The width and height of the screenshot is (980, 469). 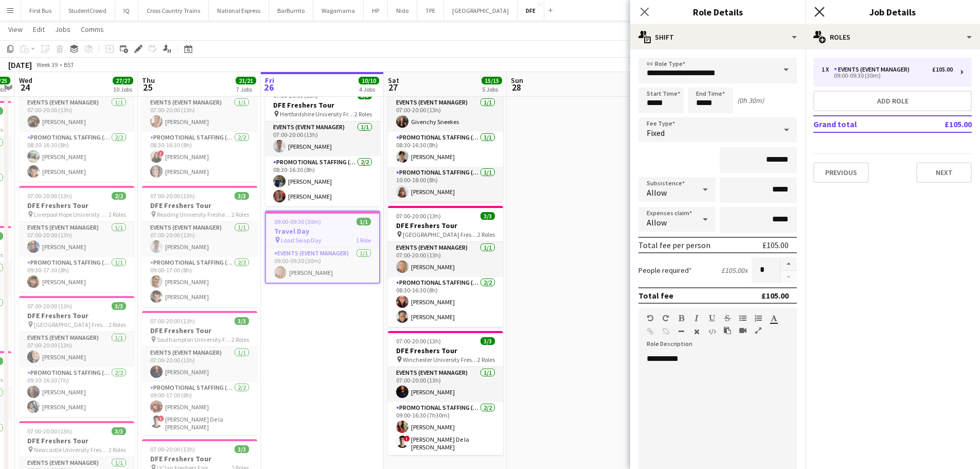 What do you see at coordinates (119, 196) in the screenshot?
I see `span: 2/2` at bounding box center [119, 196].